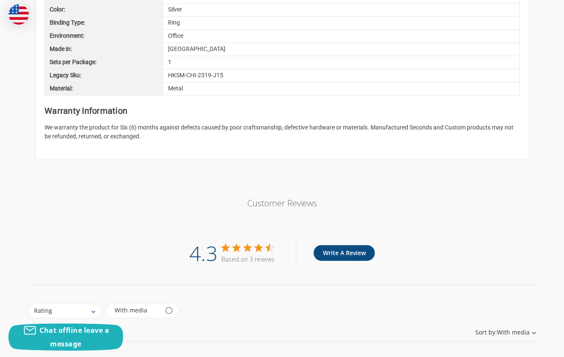 The height and width of the screenshot is (357, 564). What do you see at coordinates (142, 310) in the screenshot?
I see `button: Filter by media` at bounding box center [142, 310].